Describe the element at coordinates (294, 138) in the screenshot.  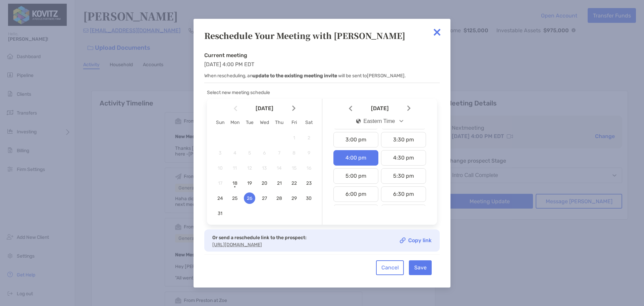
I see `span: 1` at that location.